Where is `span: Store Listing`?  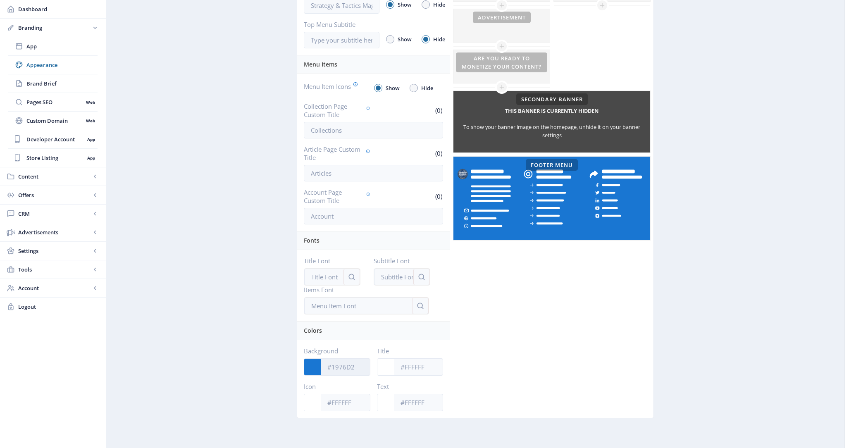 span: Store Listing is located at coordinates (55, 158).